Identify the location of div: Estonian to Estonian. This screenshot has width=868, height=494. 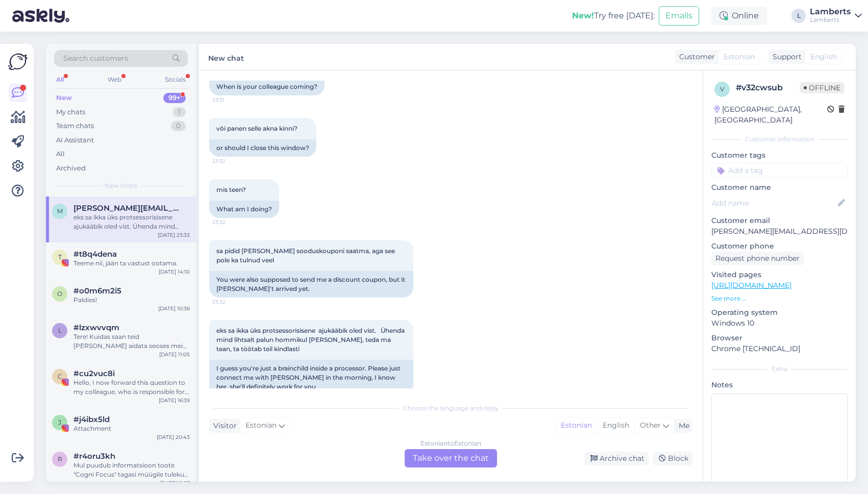
(450, 443).